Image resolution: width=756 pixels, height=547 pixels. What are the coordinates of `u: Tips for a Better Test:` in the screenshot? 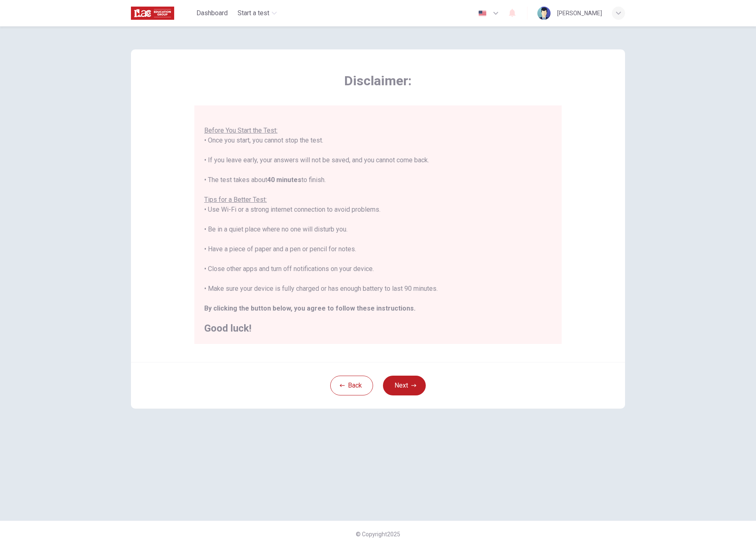 It's located at (236, 200).